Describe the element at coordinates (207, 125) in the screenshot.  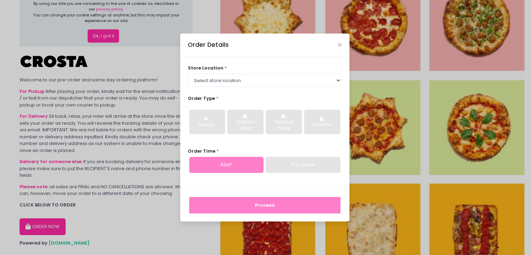
I see `div: Delivery` at that location.